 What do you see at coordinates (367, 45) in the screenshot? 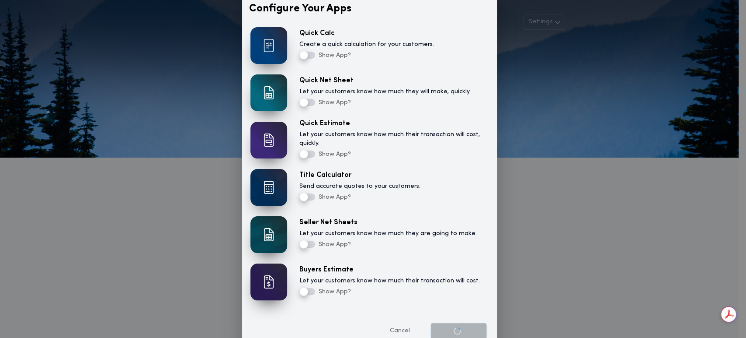
I see `label: Create a quick calculation for your customers.` at bounding box center [367, 45].